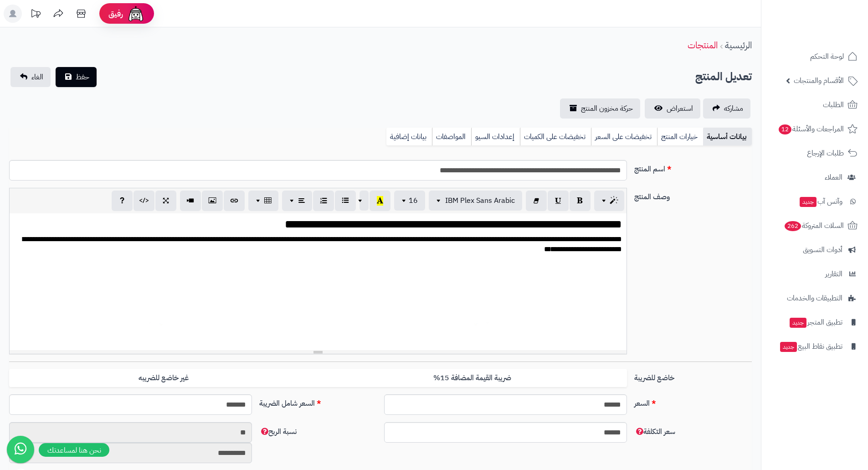 The image size is (868, 470). What do you see at coordinates (680, 108) in the screenshot?
I see `span: استعراض` at bounding box center [680, 108].